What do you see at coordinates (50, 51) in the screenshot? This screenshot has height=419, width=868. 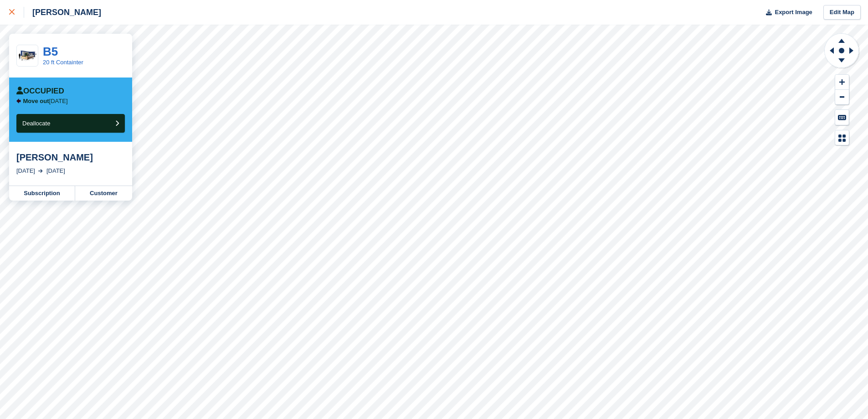 I see `a: B5` at bounding box center [50, 51].